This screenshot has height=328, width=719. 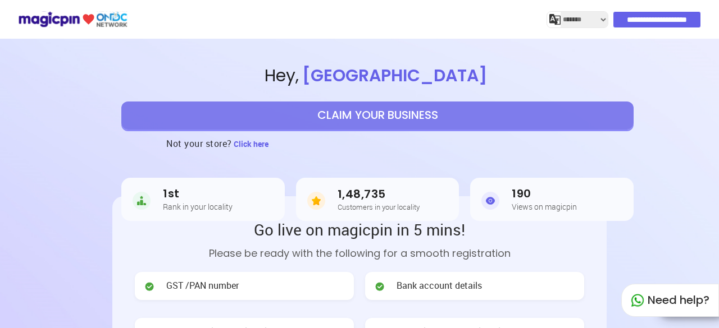 What do you see at coordinates (199, 144) in the screenshot?
I see `h3: Not your store?` at bounding box center [199, 144].